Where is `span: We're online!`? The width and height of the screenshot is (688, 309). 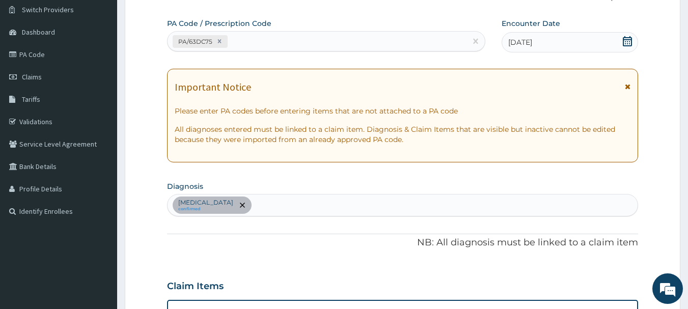
span: We're online! is located at coordinates (100, 142).